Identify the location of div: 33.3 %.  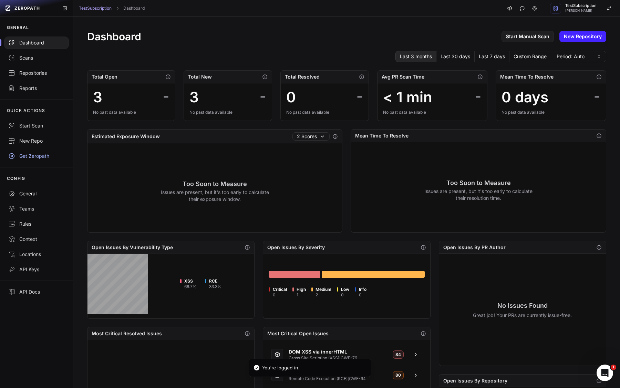
(215, 287).